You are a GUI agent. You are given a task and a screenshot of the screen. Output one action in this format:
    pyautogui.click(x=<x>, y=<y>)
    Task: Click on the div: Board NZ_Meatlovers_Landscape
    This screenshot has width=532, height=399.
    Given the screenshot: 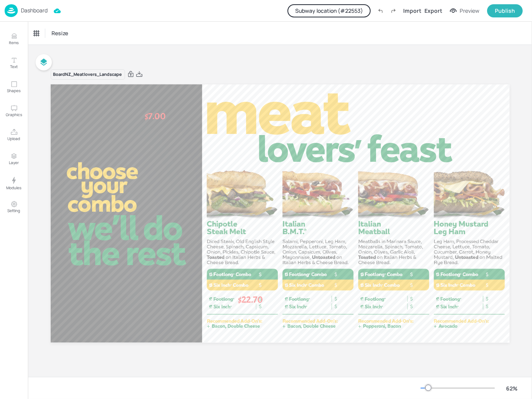 What is the action you would take?
    pyautogui.click(x=88, y=74)
    